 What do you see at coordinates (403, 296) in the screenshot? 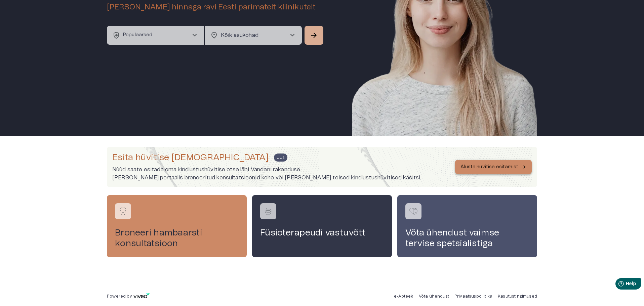
I see `a: e-Apteek` at bounding box center [403, 296].